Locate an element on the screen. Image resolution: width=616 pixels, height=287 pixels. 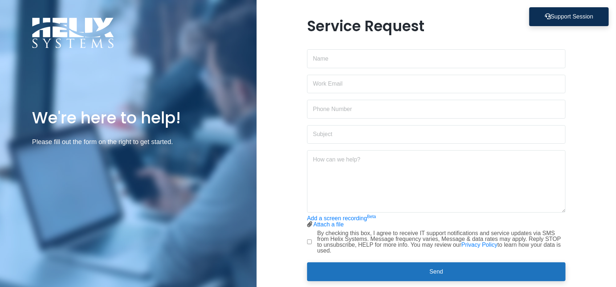
button: Send is located at coordinates (436, 272).